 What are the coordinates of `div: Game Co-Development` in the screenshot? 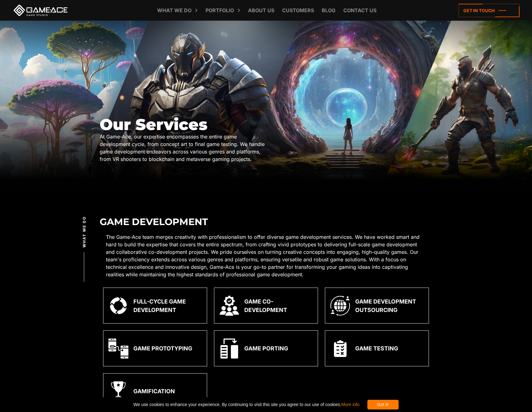 It's located at (278, 306).